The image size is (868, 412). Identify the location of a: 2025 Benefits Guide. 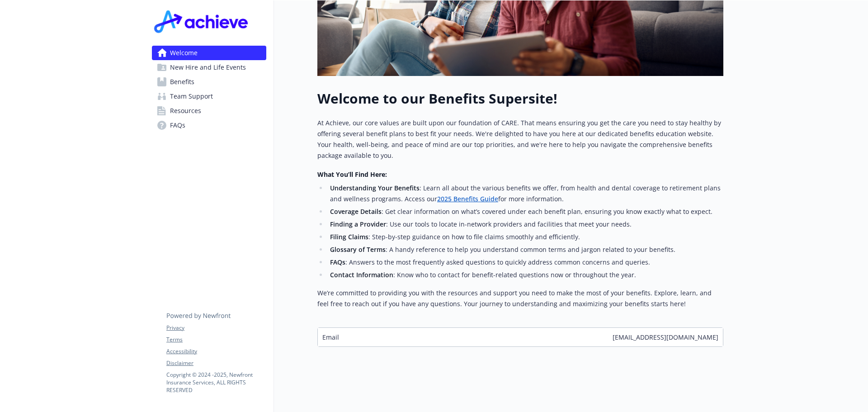
(467, 198).